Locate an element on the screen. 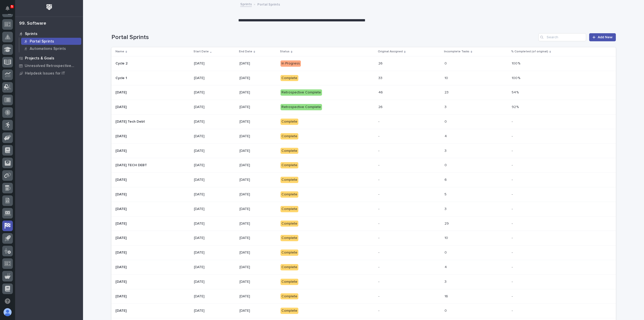 The image size is (644, 320). p: 46 is located at coordinates (382, 92).